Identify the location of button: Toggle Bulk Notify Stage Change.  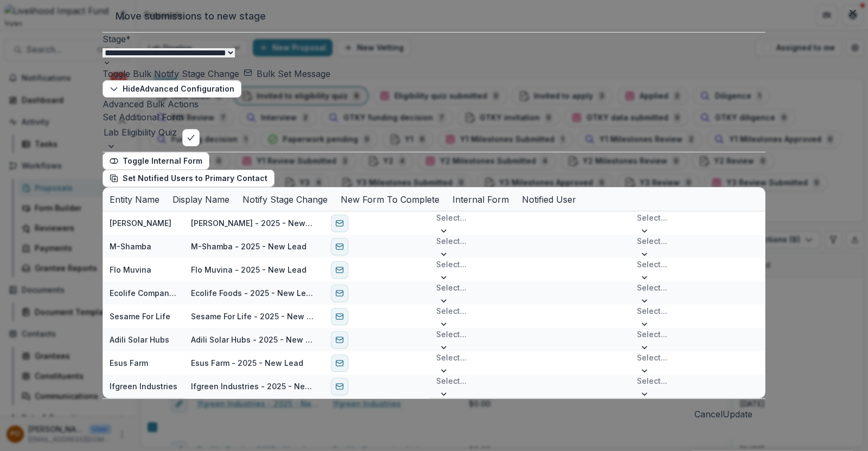
(171, 74).